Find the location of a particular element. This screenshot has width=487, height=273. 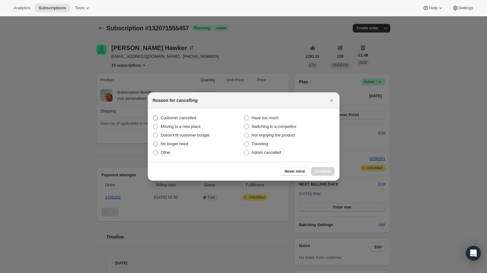

span: Settings is located at coordinates (466, 8).